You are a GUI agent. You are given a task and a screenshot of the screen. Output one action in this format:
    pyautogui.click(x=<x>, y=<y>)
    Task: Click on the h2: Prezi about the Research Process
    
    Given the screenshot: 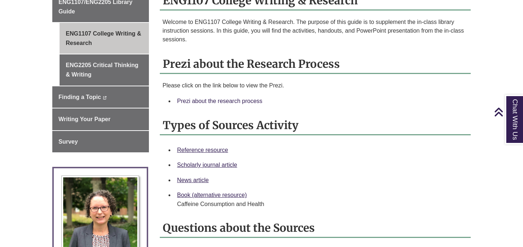 What is the action you would take?
    pyautogui.click(x=315, y=64)
    